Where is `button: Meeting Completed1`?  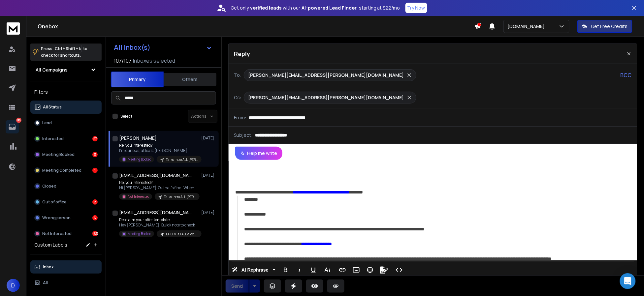 button: Meeting Completed1 is located at coordinates (66, 171).